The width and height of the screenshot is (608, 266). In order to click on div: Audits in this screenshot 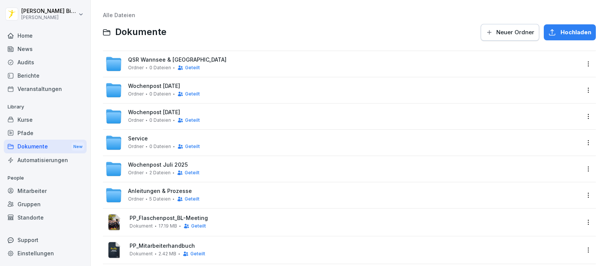, I will do `click(45, 62)`.